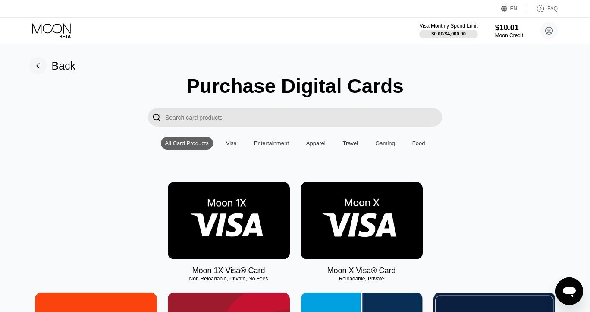 The width and height of the screenshot is (590, 312). What do you see at coordinates (448, 31) in the screenshot?
I see `div: Visa Monthly Spend Limit$0.00/$4,000.00` at bounding box center [448, 31].